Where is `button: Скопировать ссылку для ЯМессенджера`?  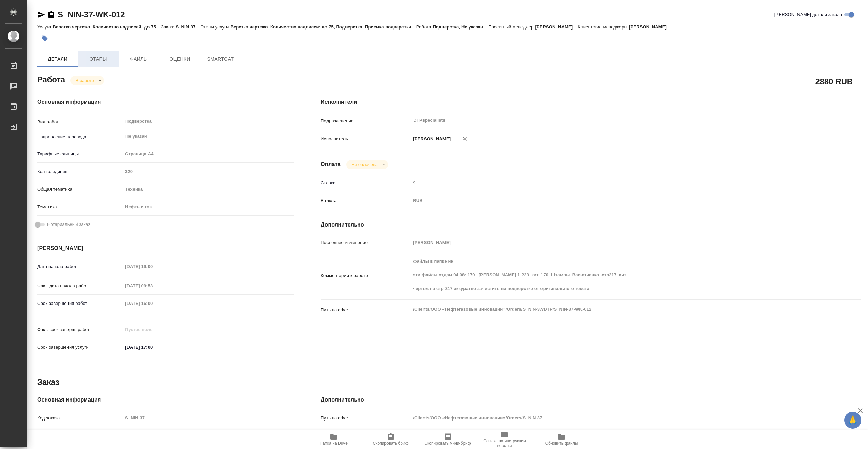 button: Скопировать ссылку для ЯМессенджера is located at coordinates (41, 14).